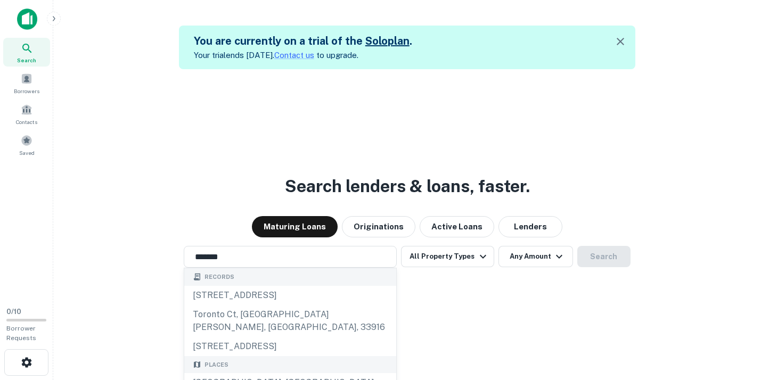 This screenshot has height=380, width=761. Describe the element at coordinates (27, 19) in the screenshot. I see `img: capitalize-icon.png` at that location.